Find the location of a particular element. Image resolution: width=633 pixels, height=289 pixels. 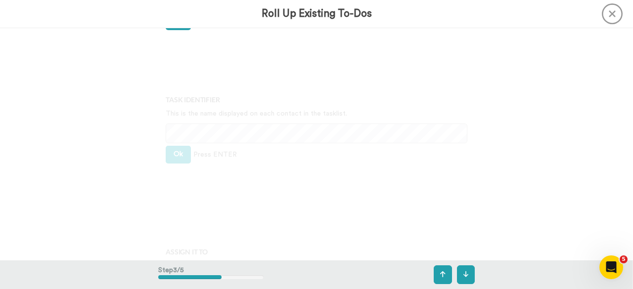

div: Step 3 / 5 is located at coordinates (211, 275).